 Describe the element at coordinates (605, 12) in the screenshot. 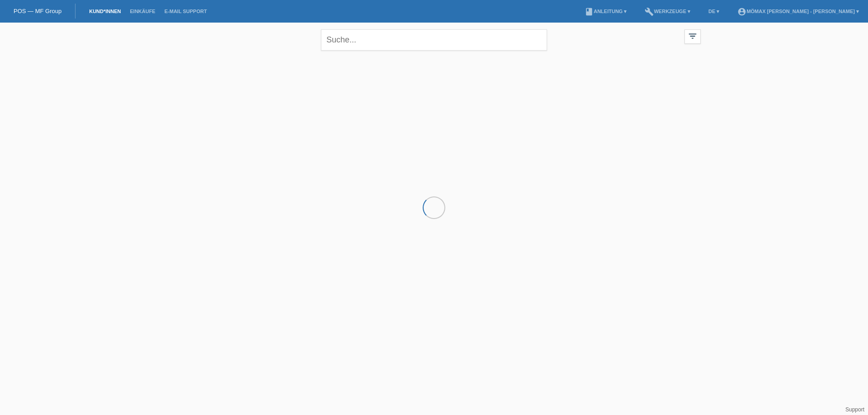

I see `a: bookAnleitung ▾` at that location.